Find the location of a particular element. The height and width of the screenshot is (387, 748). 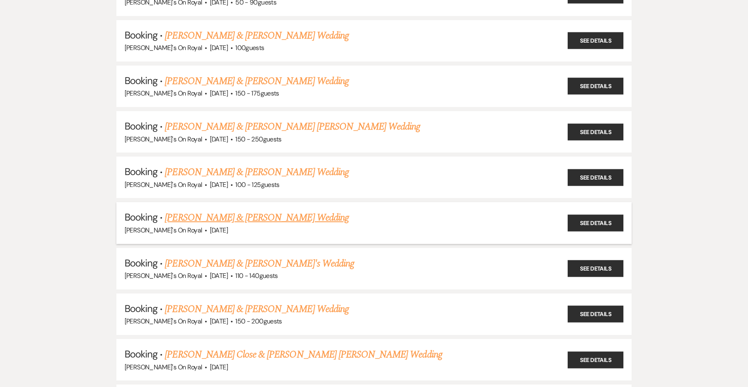

span: 100 - 125 guests is located at coordinates (257, 184).